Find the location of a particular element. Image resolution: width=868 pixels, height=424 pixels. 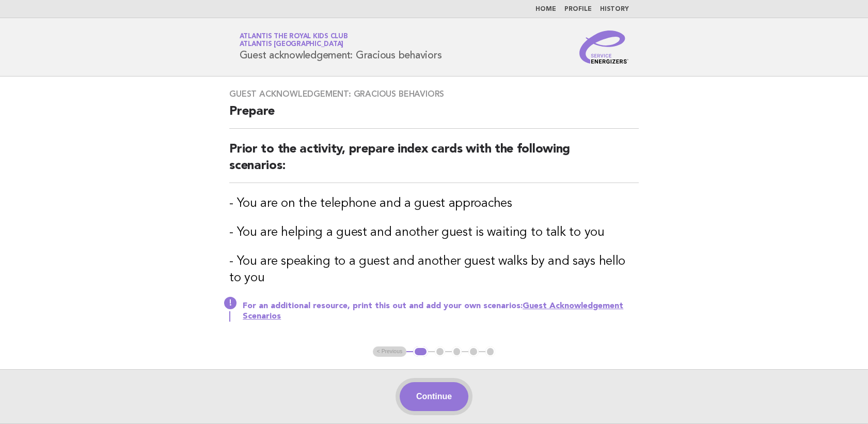

p: For an additional resource, print this out and add your own scenarios: is located at coordinates (441, 311).